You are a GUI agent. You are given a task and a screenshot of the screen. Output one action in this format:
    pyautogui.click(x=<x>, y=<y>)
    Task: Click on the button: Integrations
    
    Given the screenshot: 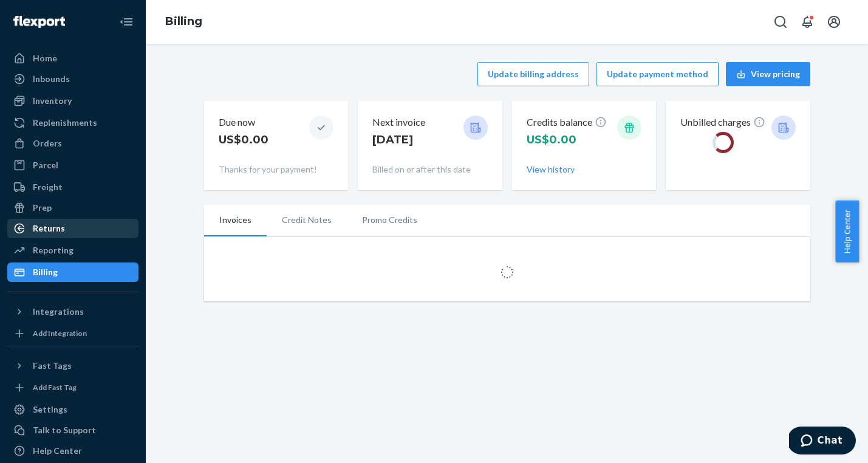 What is the action you would take?
    pyautogui.click(x=73, y=311)
    